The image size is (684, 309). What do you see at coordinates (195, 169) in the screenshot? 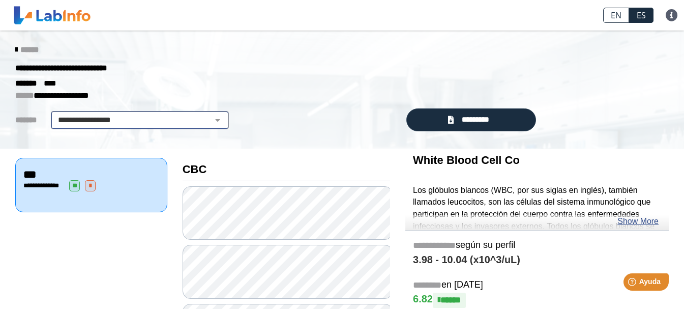
I see `b: CBC` at bounding box center [195, 169].